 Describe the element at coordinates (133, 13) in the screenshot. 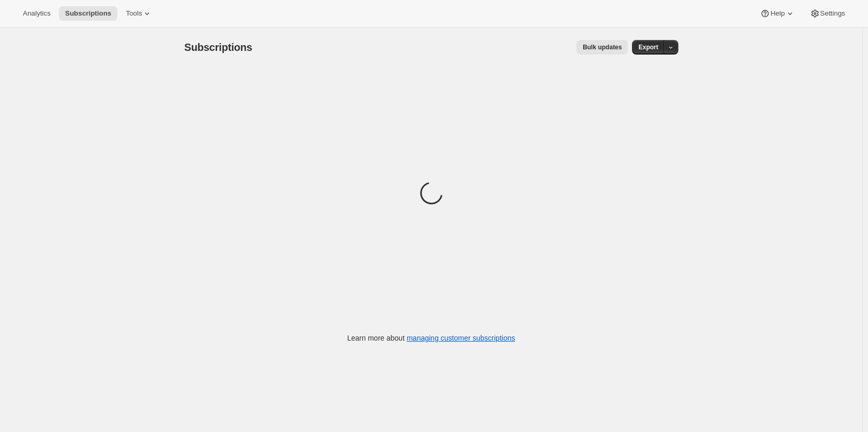

I see `span: Tools` at that location.